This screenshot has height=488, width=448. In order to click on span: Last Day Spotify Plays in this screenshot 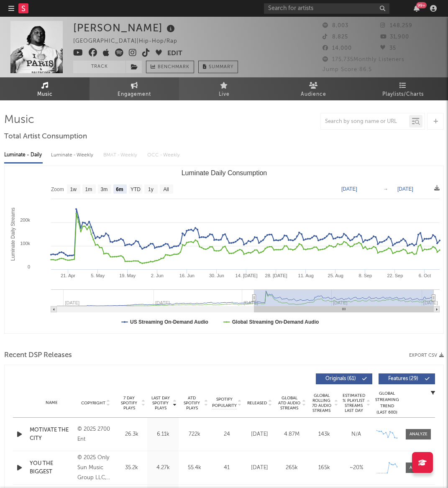, I will do `click(160, 403)`.